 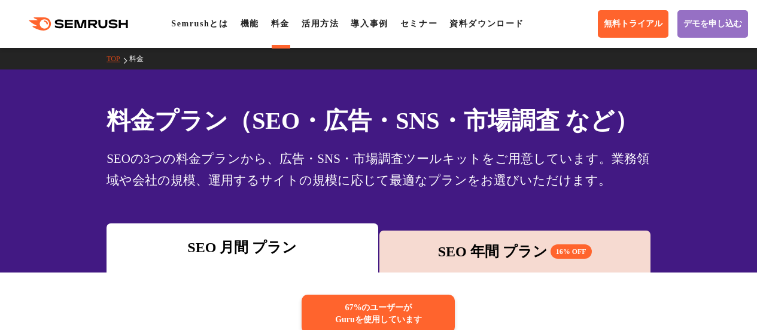 What do you see at coordinates (199, 23) in the screenshot?
I see `a: Semrushとは` at bounding box center [199, 23].